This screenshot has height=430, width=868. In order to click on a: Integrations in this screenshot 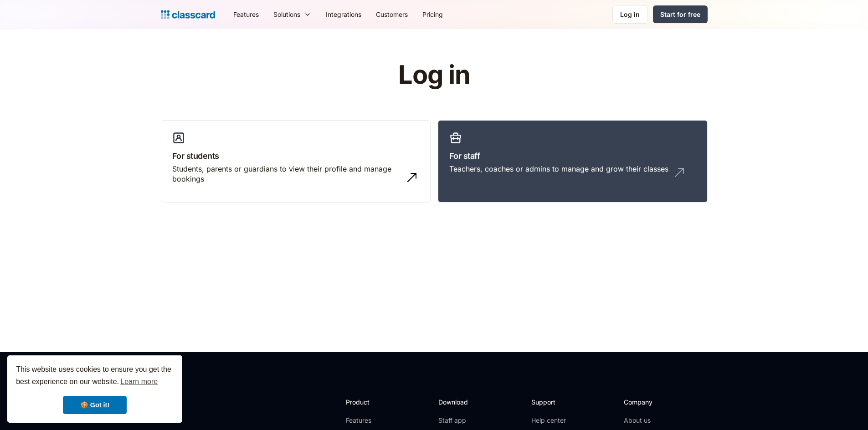, I will do `click(344, 14)`.